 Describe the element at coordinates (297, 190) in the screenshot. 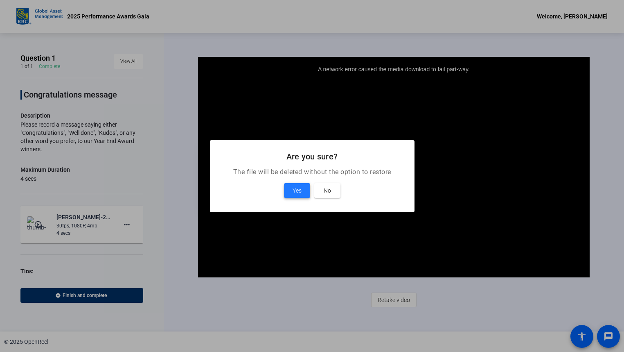

I see `button: Yes` at that location.